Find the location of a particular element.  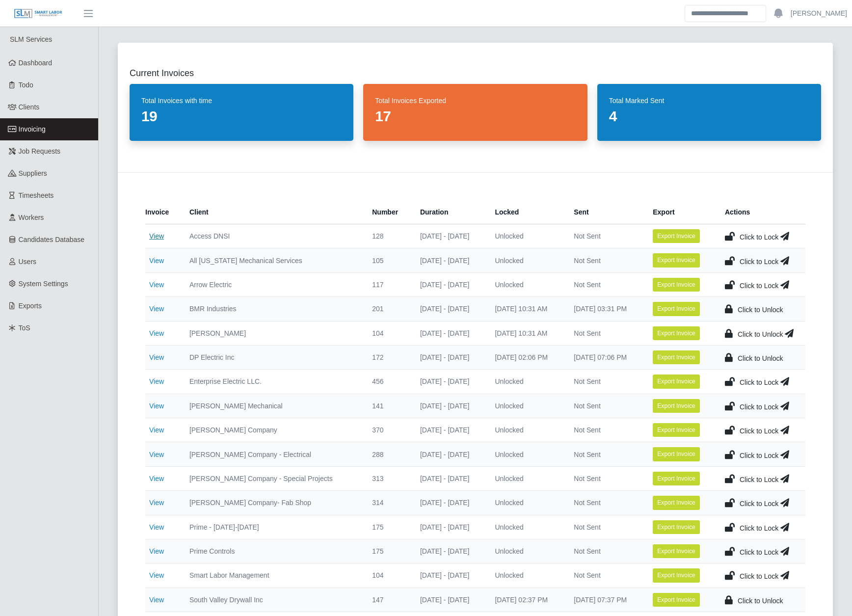

dd: 19 is located at coordinates (241, 116).